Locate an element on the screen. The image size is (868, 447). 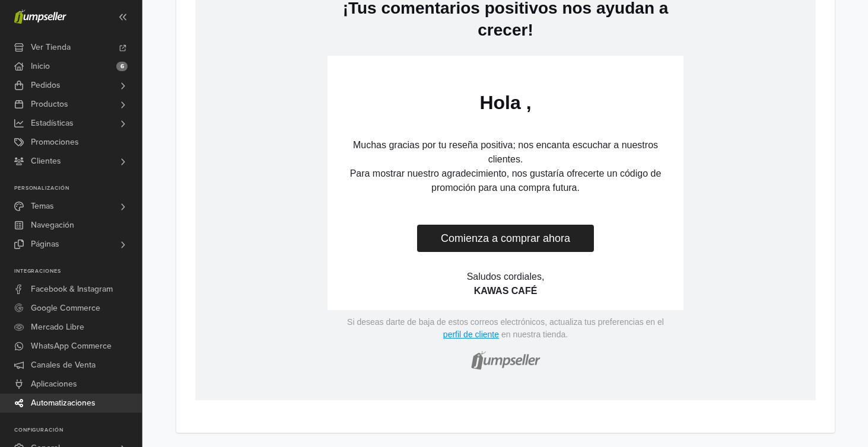
span: WhatsApp Commerce is located at coordinates (71, 346).